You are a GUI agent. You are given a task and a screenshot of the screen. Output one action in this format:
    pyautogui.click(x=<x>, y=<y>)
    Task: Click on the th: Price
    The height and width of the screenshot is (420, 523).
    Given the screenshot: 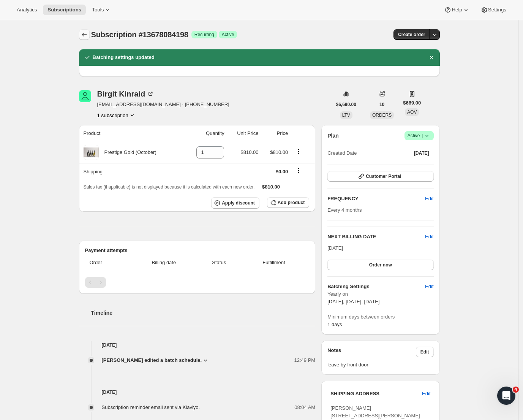 What is the action you would take?
    pyautogui.click(x=276, y=134)
    